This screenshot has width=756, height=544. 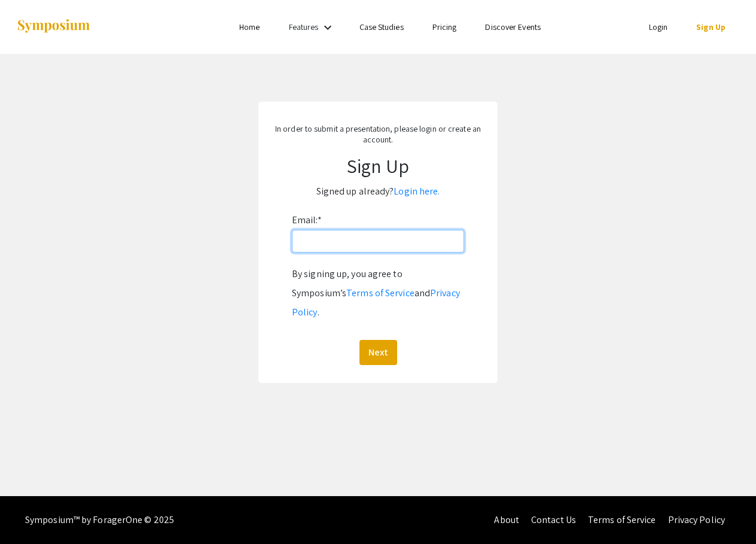 I want to click on p: Signed up already?, so click(x=378, y=192).